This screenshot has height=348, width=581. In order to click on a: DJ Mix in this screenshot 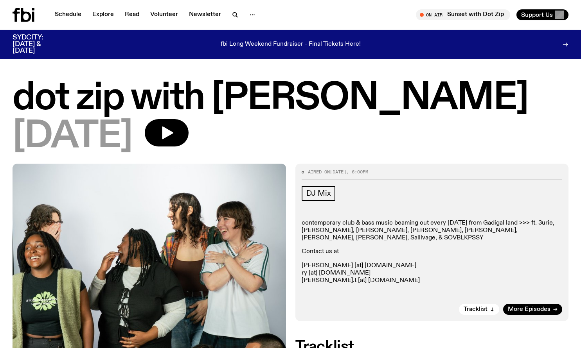, I will do `click(318, 194)`.